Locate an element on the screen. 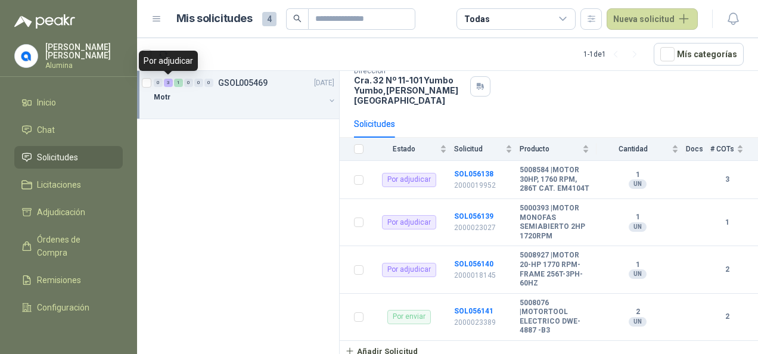 This screenshot has width=758, height=354. div: 1 - 1 de 1 is located at coordinates (614, 54).